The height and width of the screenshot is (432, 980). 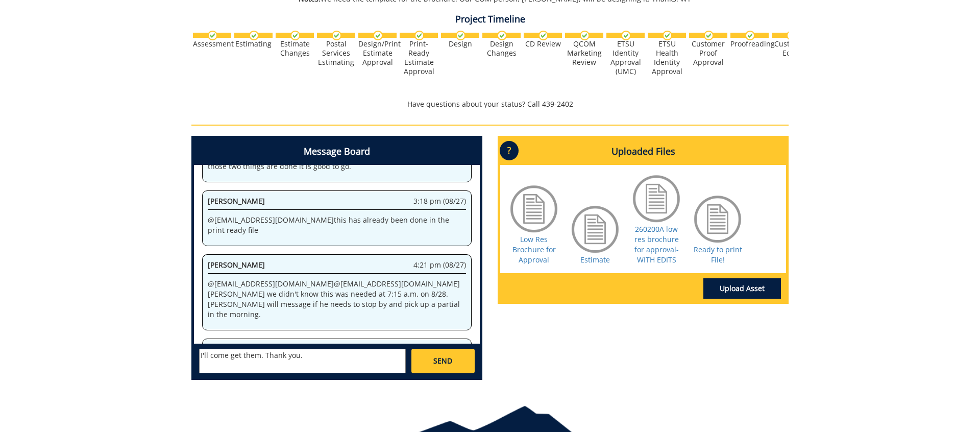 What do you see at coordinates (625, 58) in the screenshot?
I see `div: ETSU Identity Approval (UMC)` at bounding box center [625, 58].